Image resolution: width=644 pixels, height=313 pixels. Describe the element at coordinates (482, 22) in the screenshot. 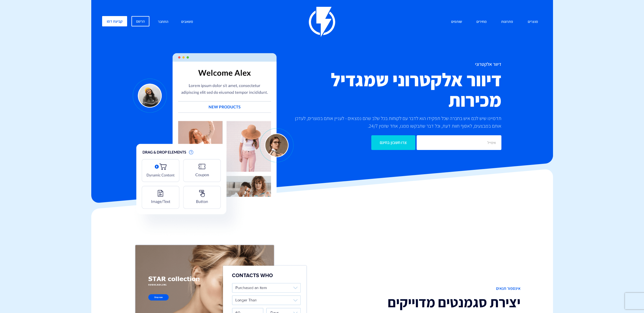

I see `a: מחירים` at that location.